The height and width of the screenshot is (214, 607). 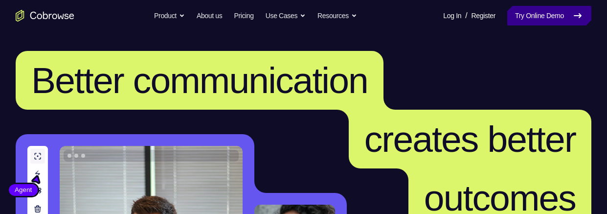 I want to click on a: Log In, so click(x=452, y=16).